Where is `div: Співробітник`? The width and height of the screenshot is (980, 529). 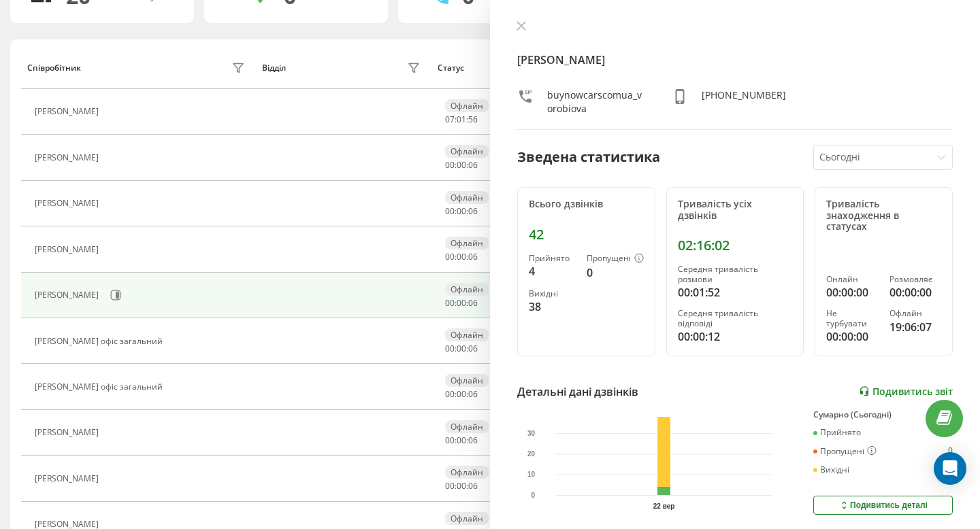
div: Співробітник is located at coordinates (54, 68).